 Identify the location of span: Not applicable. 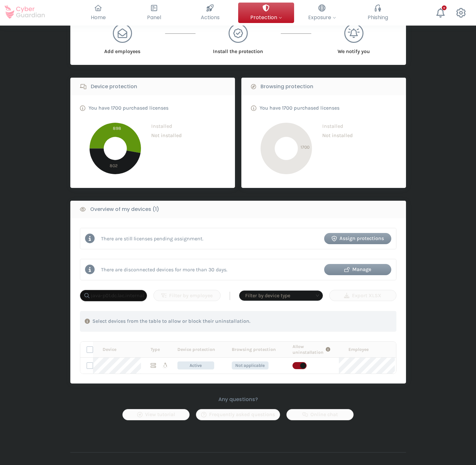
(250, 365).